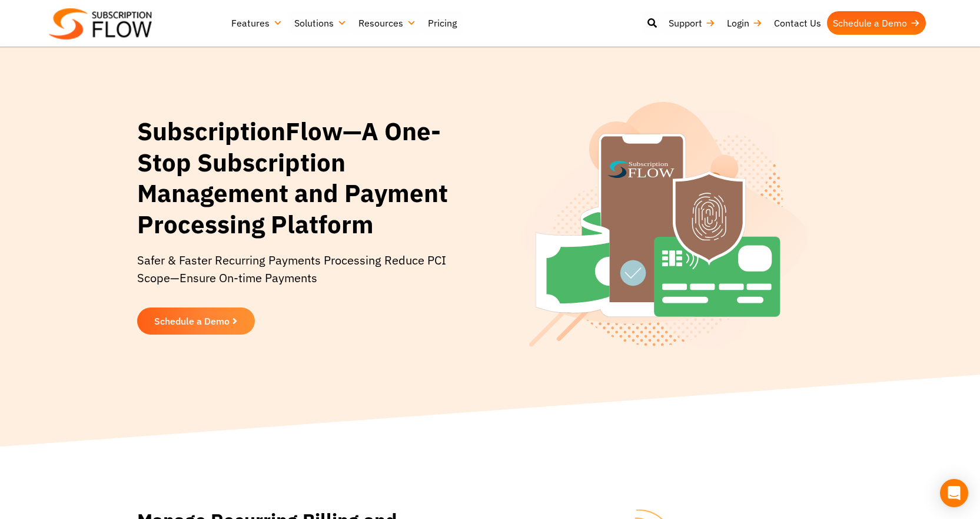 The height and width of the screenshot is (519, 980). Describe the element at coordinates (257, 23) in the screenshot. I see `a: Features` at that location.